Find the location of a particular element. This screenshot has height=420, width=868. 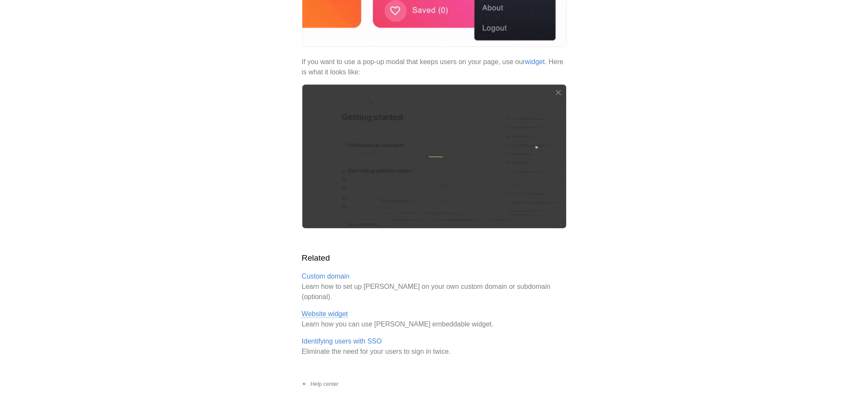

a: Identifying users with SSO is located at coordinates (342, 341).